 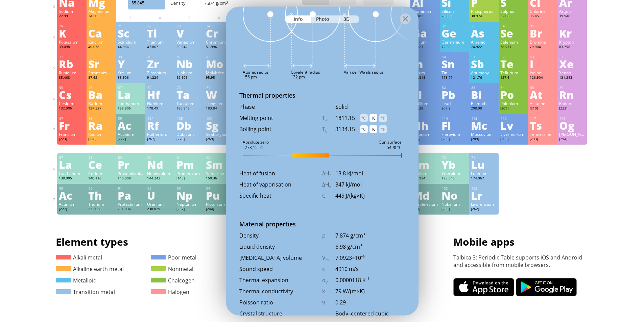 I want to click on div: 62, so click(x=219, y=157).